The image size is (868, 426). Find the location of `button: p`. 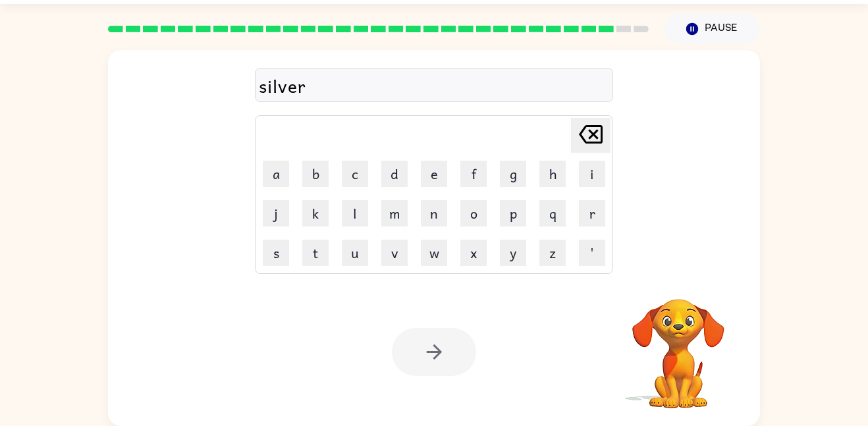

button: p is located at coordinates (513, 213).